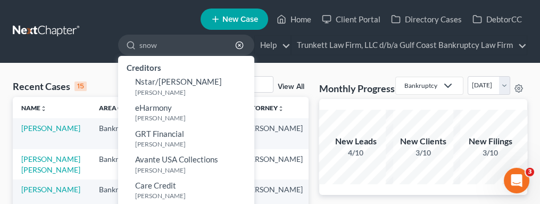  Describe the element at coordinates (153, 108) in the screenshot. I see `span: eHarmony` at that location.